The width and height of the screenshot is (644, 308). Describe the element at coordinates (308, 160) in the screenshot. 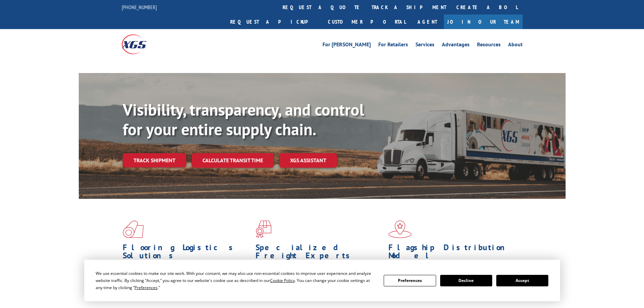

I see `a: XGS ASSISTANT` at that location.